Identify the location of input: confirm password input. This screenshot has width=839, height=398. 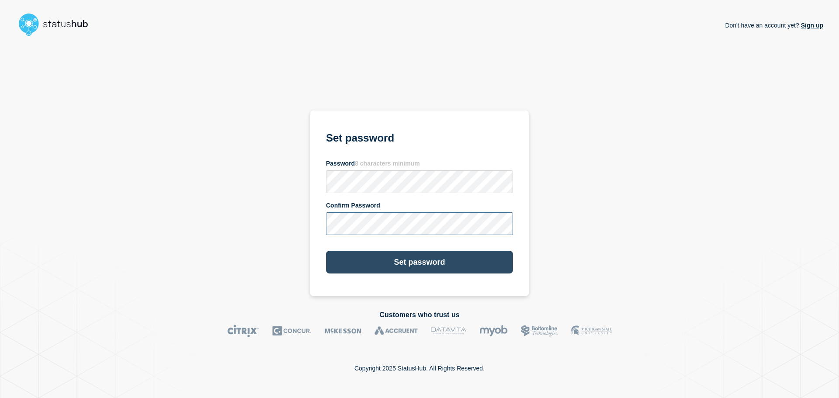
(420, 224).